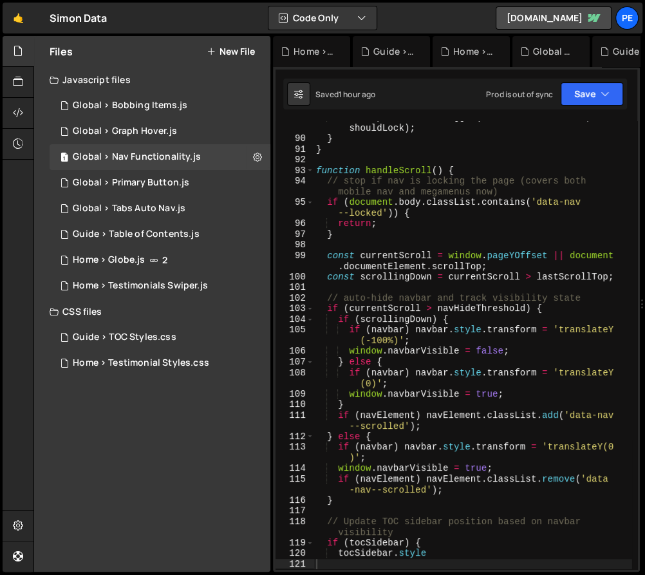  What do you see at coordinates (295, 484) in the screenshot?
I see `div: 115` at bounding box center [295, 484].